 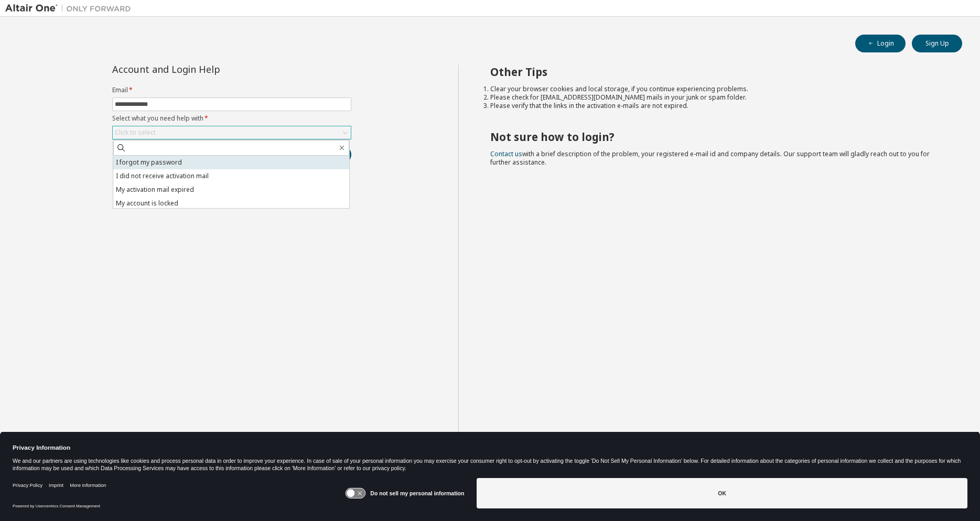 What do you see at coordinates (937, 43) in the screenshot?
I see `button: Sign Up` at bounding box center [937, 43].